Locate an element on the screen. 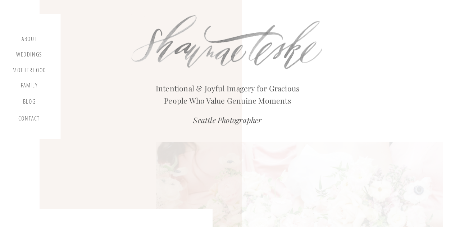 The width and height of the screenshot is (455, 227). a: blog is located at coordinates (29, 103).